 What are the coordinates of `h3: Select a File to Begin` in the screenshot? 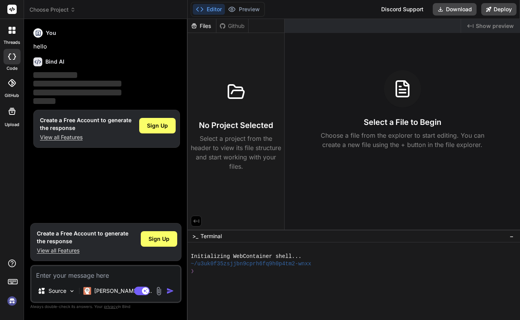 It's located at (402, 122).